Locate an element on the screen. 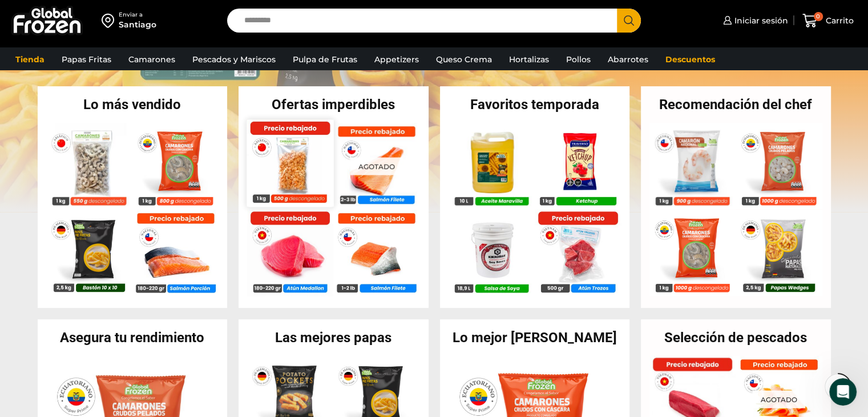 This screenshot has width=868, height=417. a: Descuentos is located at coordinates (689, 59).